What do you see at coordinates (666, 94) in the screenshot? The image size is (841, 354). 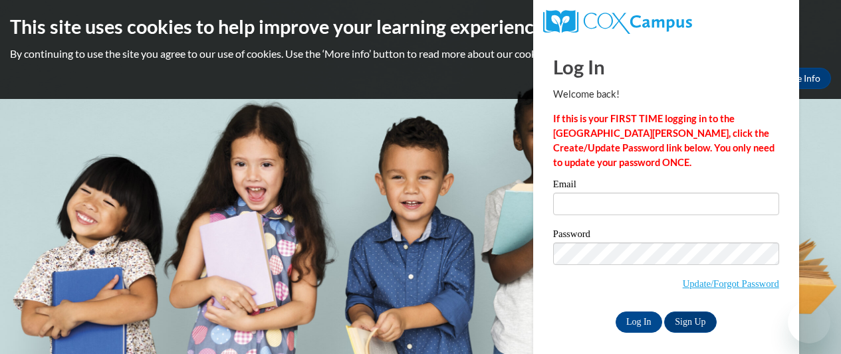 I see `p: Welcome back!` at bounding box center [666, 94].